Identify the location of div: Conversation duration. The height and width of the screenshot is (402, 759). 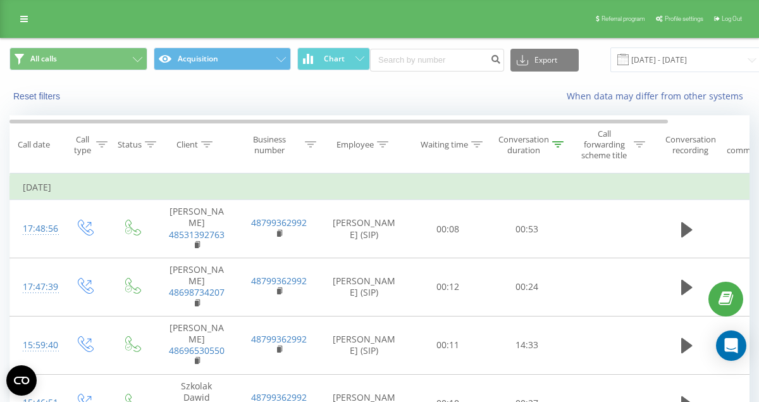
(524, 145).